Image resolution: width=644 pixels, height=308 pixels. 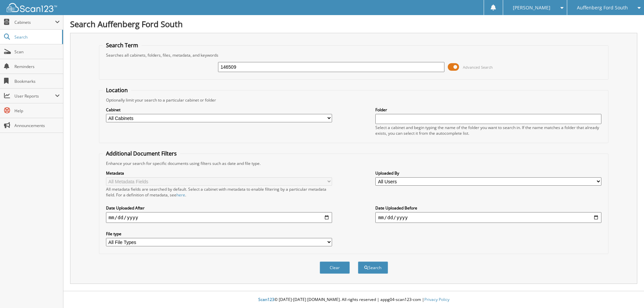 What do you see at coordinates (35, 22) in the screenshot?
I see `span: Cabinets` at bounding box center [35, 22].